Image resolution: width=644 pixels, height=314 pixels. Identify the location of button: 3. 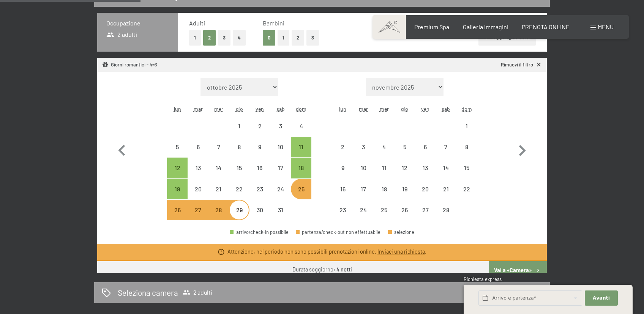
(224, 38).